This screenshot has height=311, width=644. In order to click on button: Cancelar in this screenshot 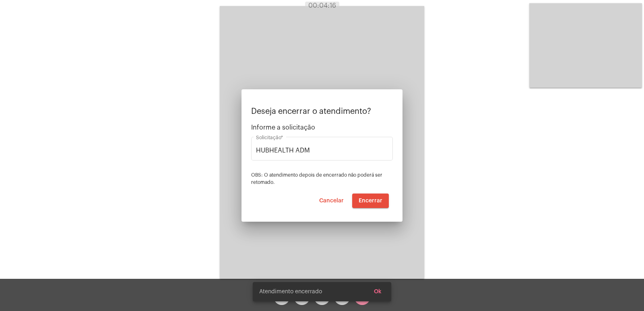, I will do `click(331, 201)`.